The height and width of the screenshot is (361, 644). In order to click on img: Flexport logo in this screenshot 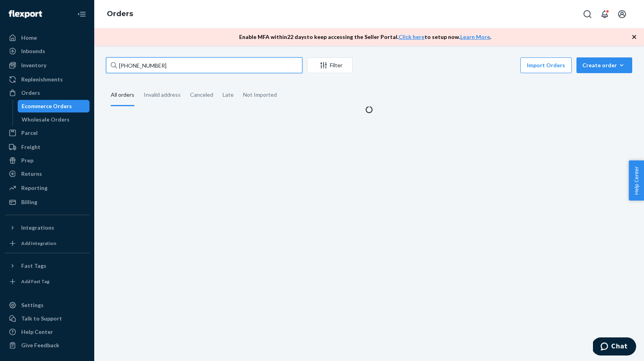, I will do `click(25, 14)`.